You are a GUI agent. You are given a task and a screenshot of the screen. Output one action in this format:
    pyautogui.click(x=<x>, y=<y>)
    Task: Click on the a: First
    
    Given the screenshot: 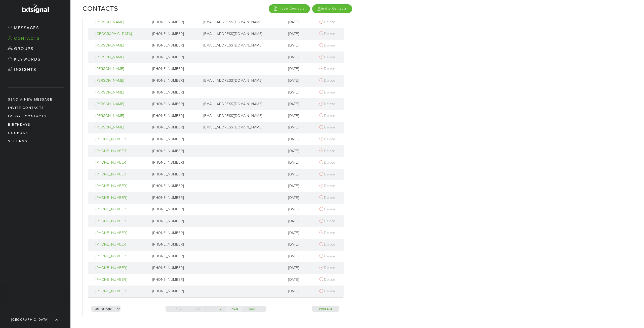 What is the action you would take?
    pyautogui.click(x=179, y=309)
    